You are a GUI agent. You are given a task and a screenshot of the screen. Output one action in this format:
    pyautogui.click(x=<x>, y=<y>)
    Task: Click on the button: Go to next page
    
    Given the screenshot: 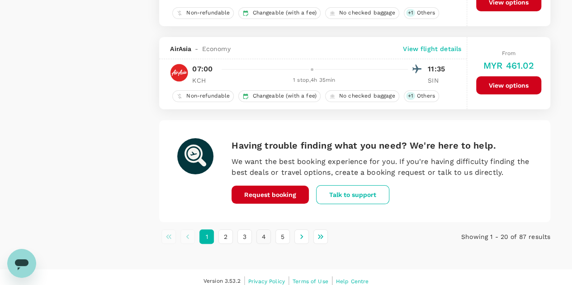 What is the action you would take?
    pyautogui.click(x=302, y=237)
    